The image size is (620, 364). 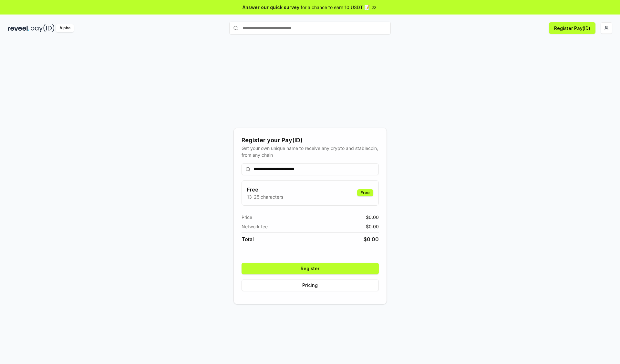 What do you see at coordinates (572, 28) in the screenshot?
I see `button: Register Pay(ID)` at bounding box center [572, 28].